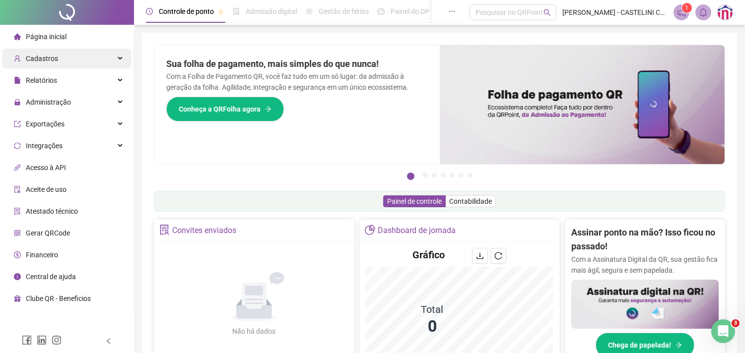 The width and height of the screenshot is (745, 353). Describe the element at coordinates (42, 255) in the screenshot. I see `span: Financeiro` at that location.